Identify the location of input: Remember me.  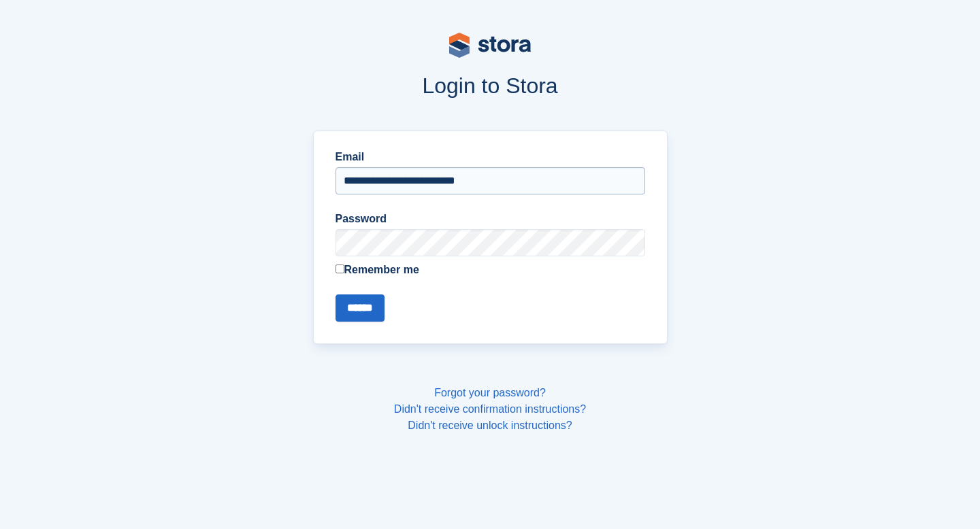
(339, 269).